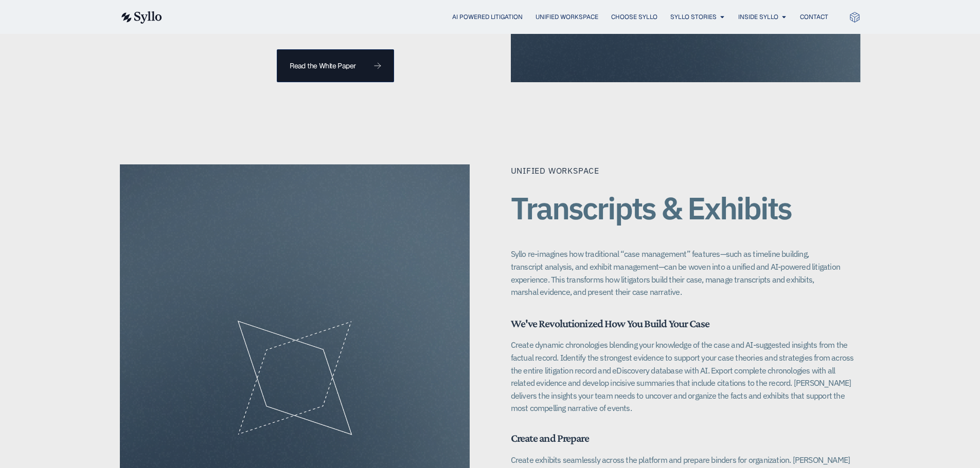  What do you see at coordinates (693, 17) in the screenshot?
I see `span: Syllo Stories` at bounding box center [693, 17].